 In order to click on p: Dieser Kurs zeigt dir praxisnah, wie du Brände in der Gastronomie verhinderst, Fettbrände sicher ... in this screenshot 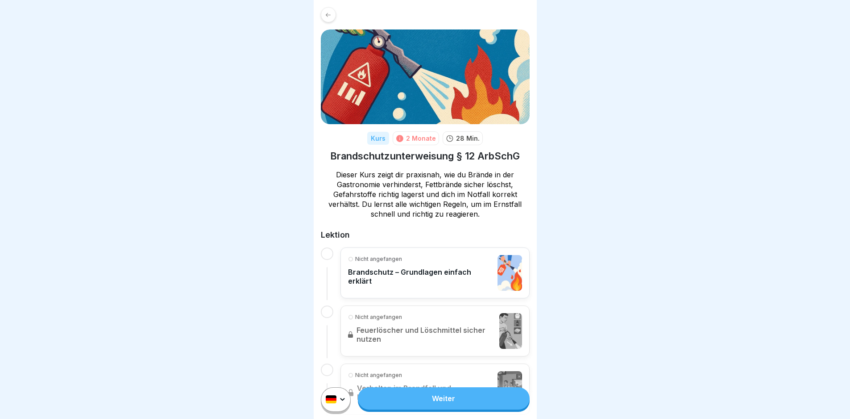, I will do `click(425, 194)`.